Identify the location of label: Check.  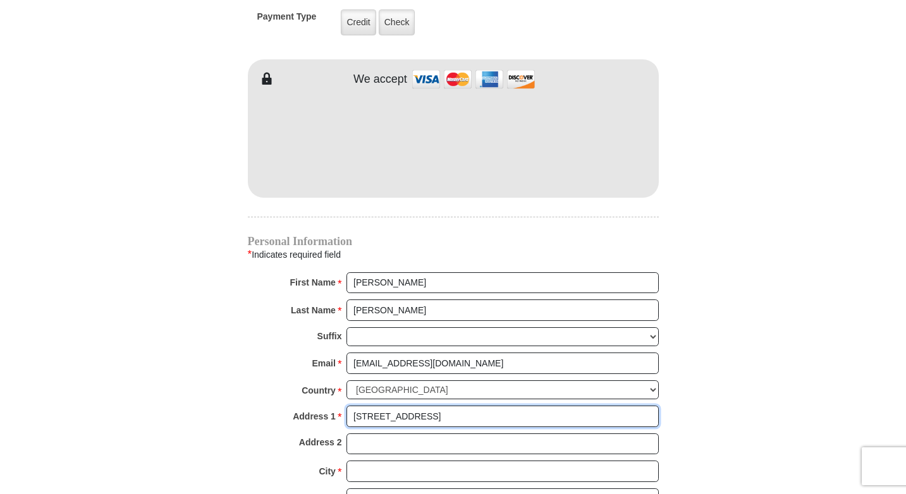
(397, 22).